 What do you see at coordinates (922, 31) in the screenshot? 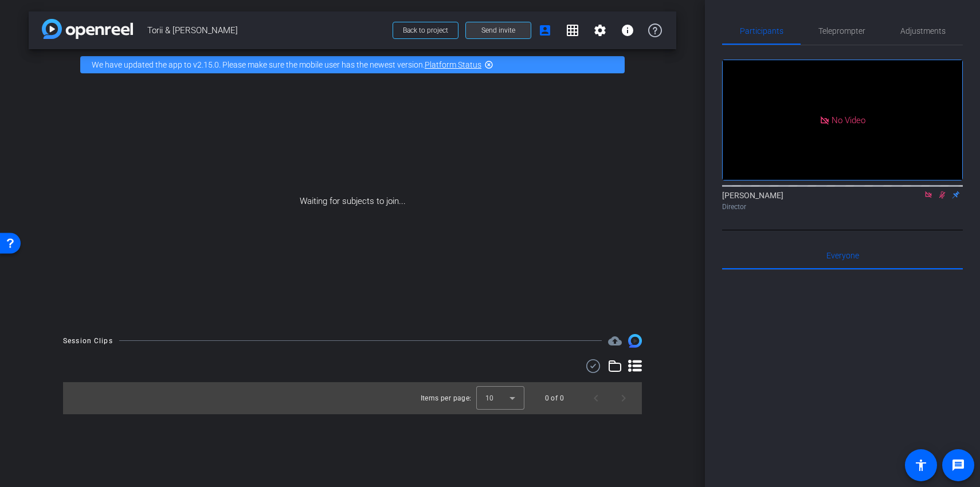
I see `span: Adjustments` at bounding box center [922, 31].